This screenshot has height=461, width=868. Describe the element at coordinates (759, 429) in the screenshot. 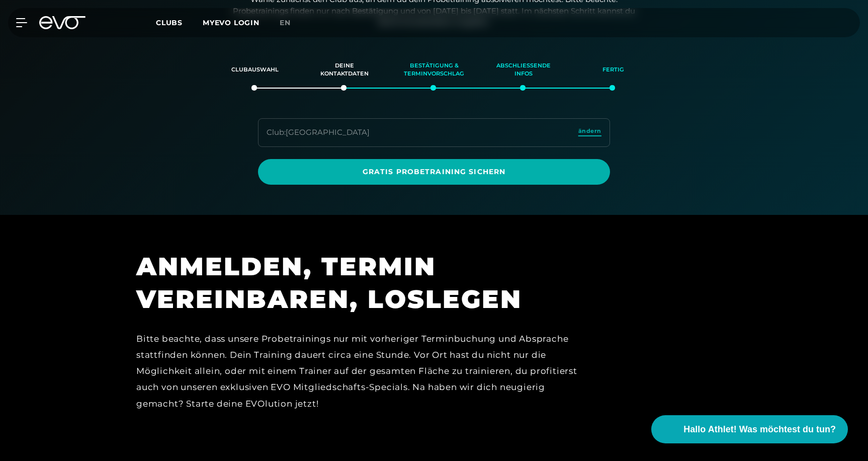

I see `span: Hallo Athlet! Was möchtest du tun?` at that location.